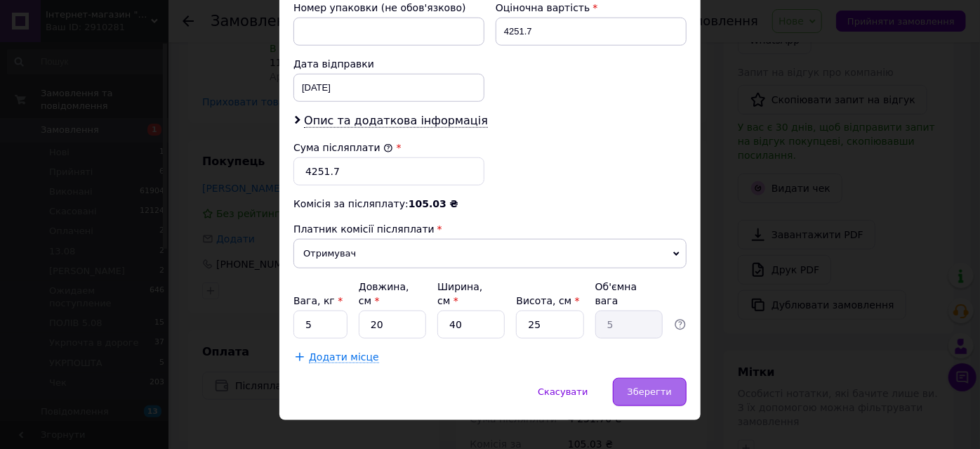 The image size is (980, 449). Describe the element at coordinates (389, 8) in the screenshot. I see `div: Номер упаковки (не обов'язково)` at that location.